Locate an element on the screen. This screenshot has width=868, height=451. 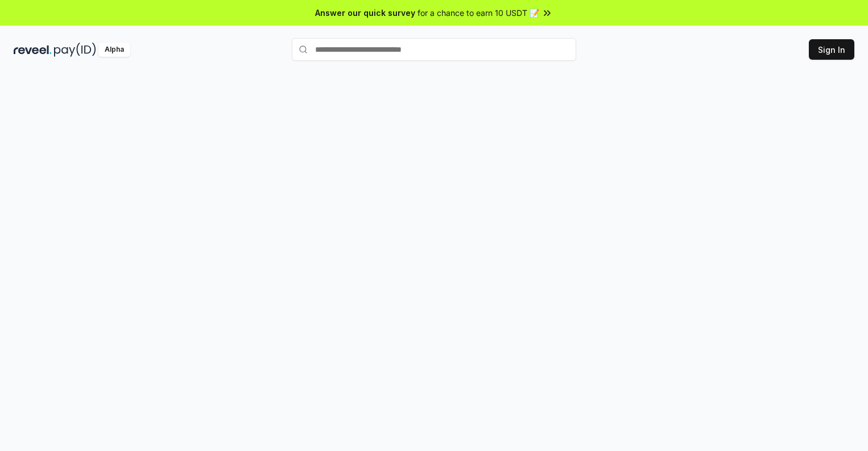
img: reveel_dark is located at coordinates (33, 50).